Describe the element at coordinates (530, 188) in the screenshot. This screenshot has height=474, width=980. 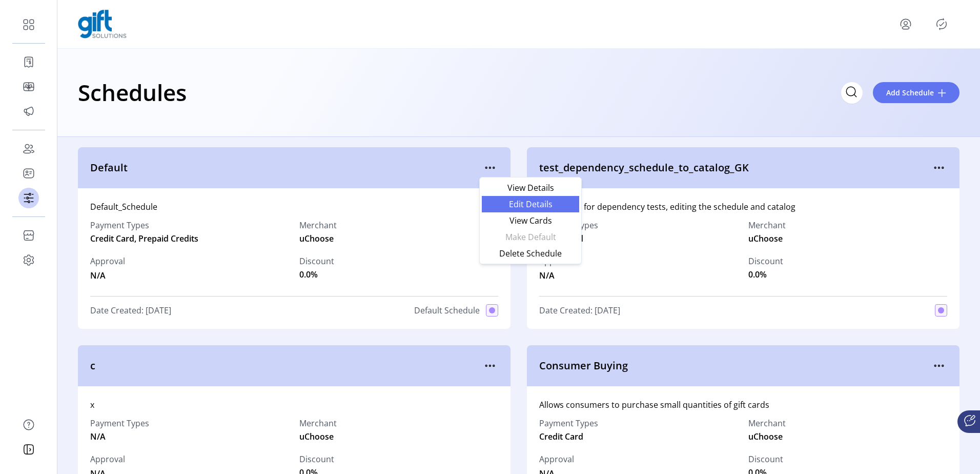
I see `span: View Details` at that location.